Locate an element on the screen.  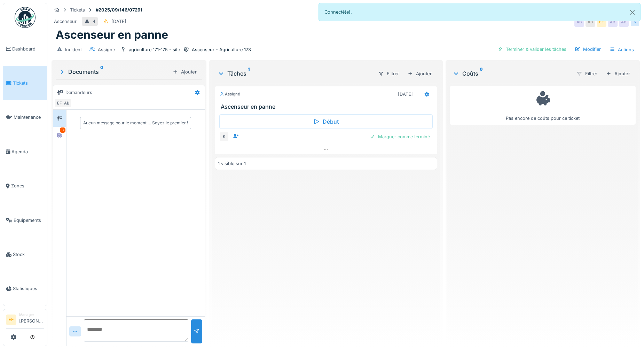
span: Équipements is located at coordinates (29, 220).